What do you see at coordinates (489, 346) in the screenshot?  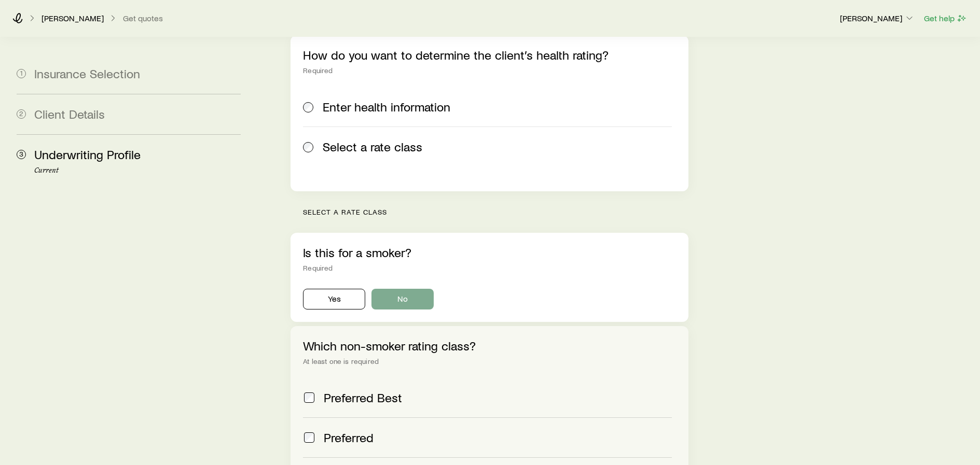 I see `p: Which non-smoker rating class?` at bounding box center [489, 346].